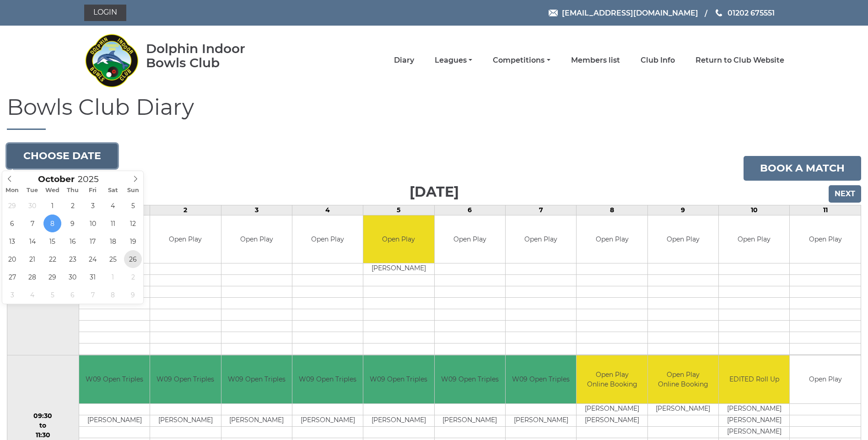 This screenshot has height=440, width=868. Describe the element at coordinates (541, 210) in the screenshot. I see `td: 7` at that location.